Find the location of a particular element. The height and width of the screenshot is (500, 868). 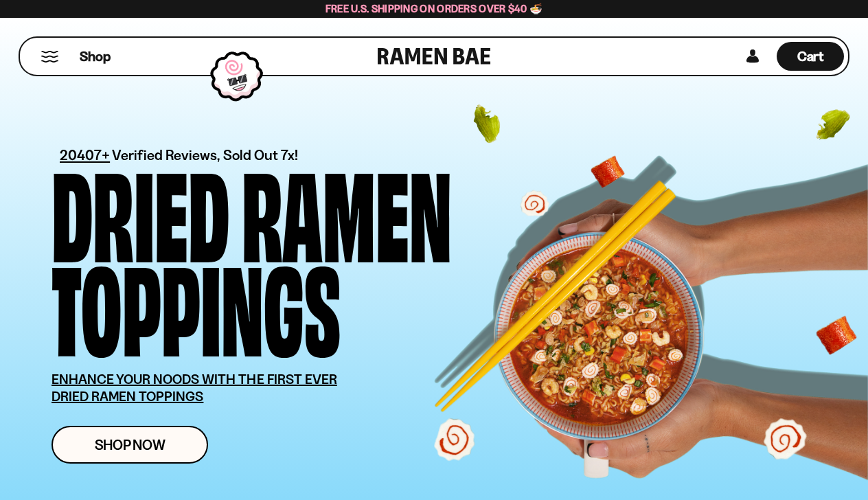

a: Shop Now is located at coordinates (130, 445).